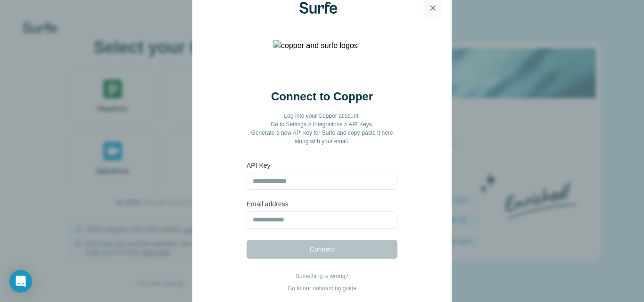 Image resolution: width=644 pixels, height=302 pixels. I want to click on img: copper and surfe logos, so click(322, 58).